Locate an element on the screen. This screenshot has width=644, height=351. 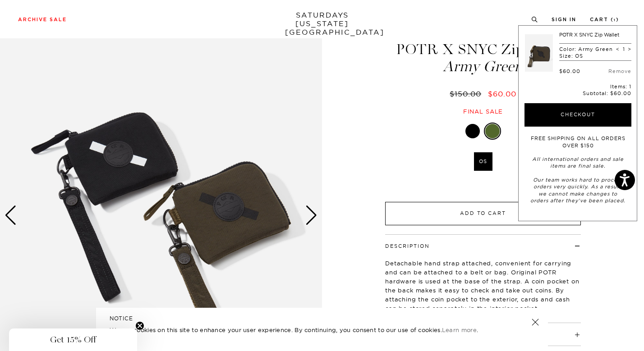
button: Add to Cart is located at coordinates (483, 213).